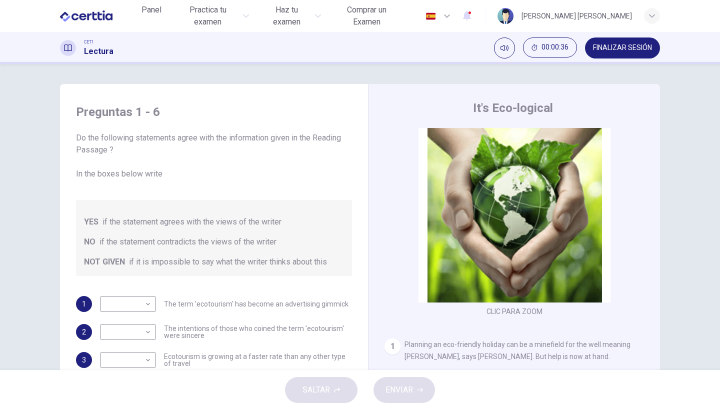 The height and width of the screenshot is (410, 720). I want to click on span: Haz tu examen, so click(286, 16).